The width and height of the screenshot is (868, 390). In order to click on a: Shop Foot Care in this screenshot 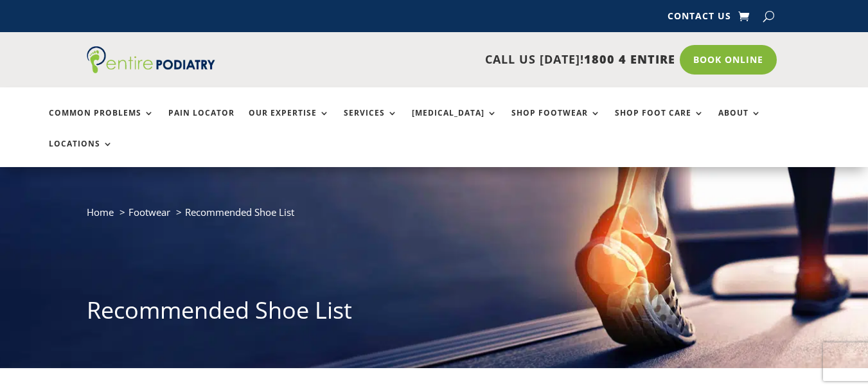, I will do `click(659, 123)`.